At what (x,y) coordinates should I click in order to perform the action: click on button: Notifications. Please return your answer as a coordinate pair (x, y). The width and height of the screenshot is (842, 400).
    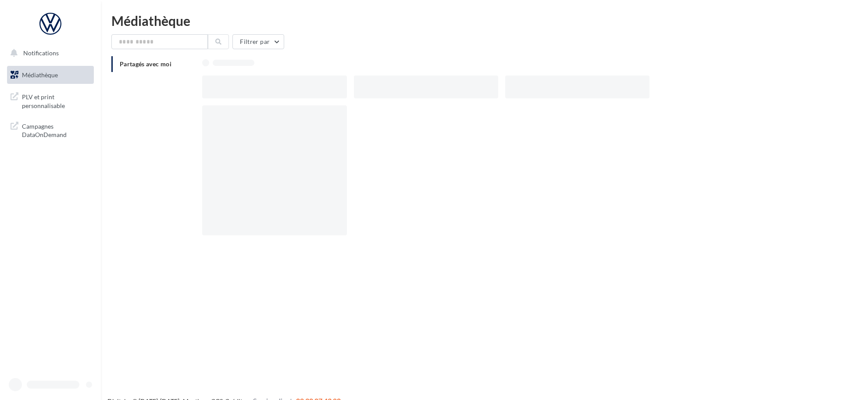
    Looking at the image, I should click on (49, 53).